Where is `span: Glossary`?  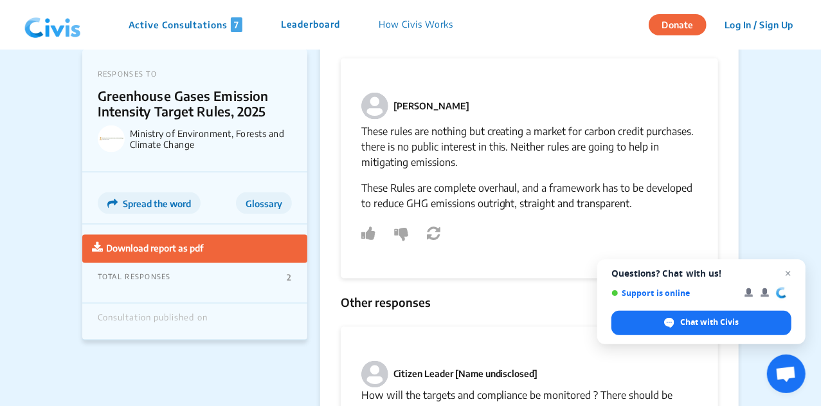 span: Glossary is located at coordinates (264, 203).